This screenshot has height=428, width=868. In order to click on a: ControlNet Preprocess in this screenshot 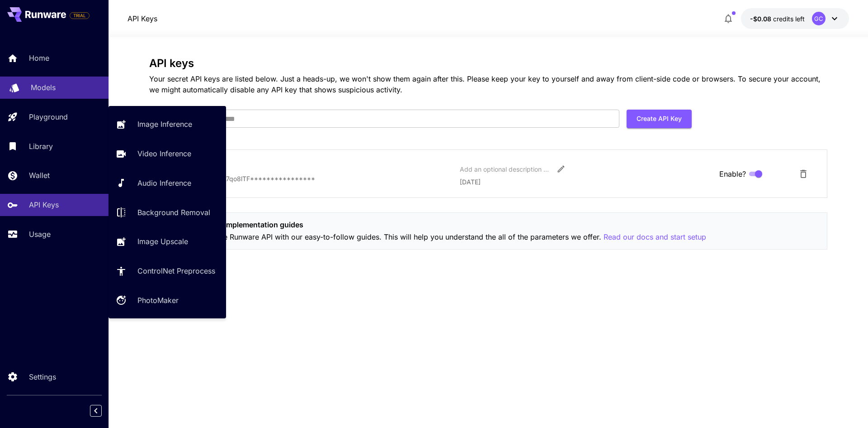, I will do `click(167, 271)`.